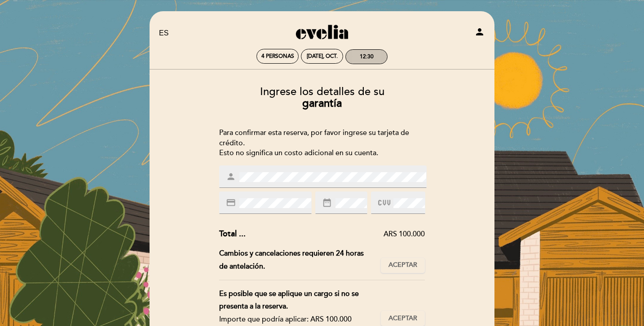 The height and width of the screenshot is (326, 644). I want to click on span: Total ..., so click(232, 234).